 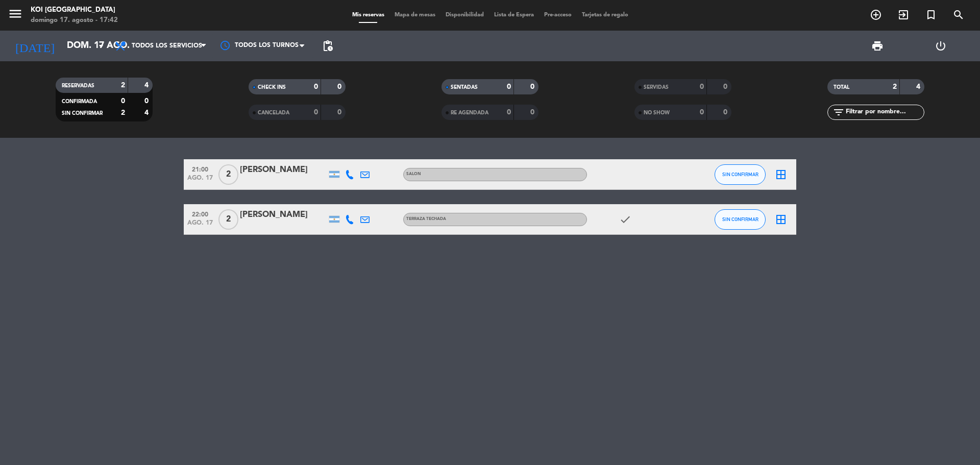 I want to click on i: exit_to_app, so click(x=903, y=14).